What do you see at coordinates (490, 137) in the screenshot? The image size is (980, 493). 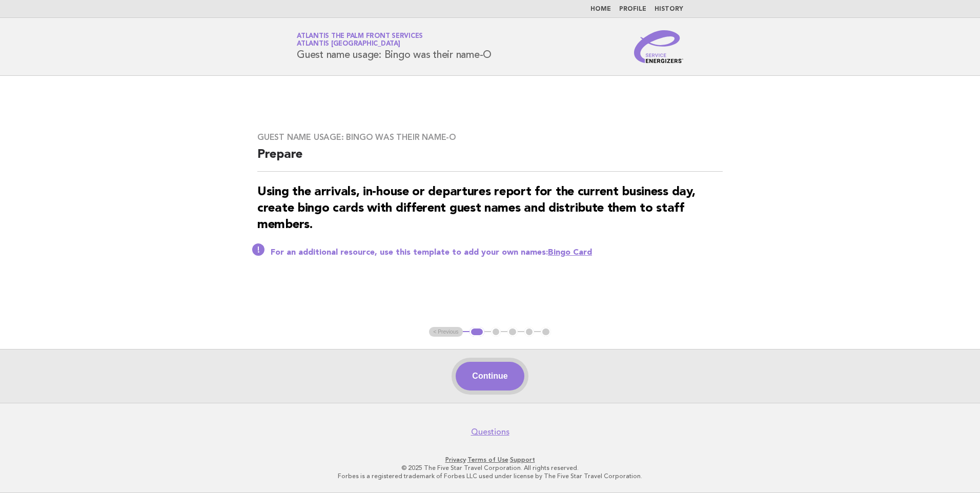 I see `h3: Guest name usage: Bingo was their name-O` at bounding box center [490, 137].